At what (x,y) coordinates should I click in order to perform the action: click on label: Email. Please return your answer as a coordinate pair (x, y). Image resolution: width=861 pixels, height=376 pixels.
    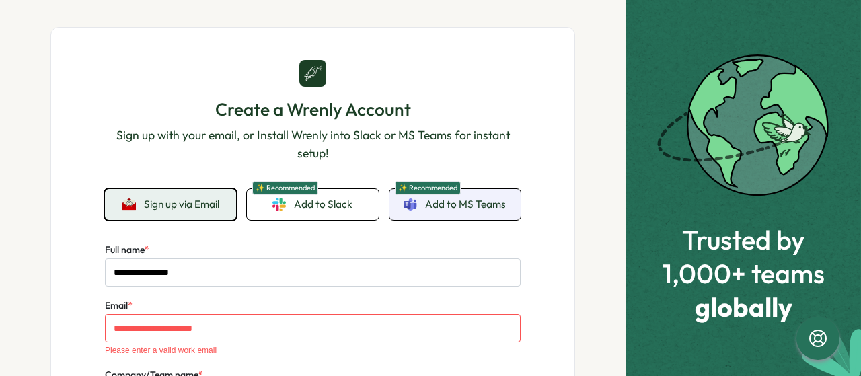
    Looking at the image, I should click on (118, 306).